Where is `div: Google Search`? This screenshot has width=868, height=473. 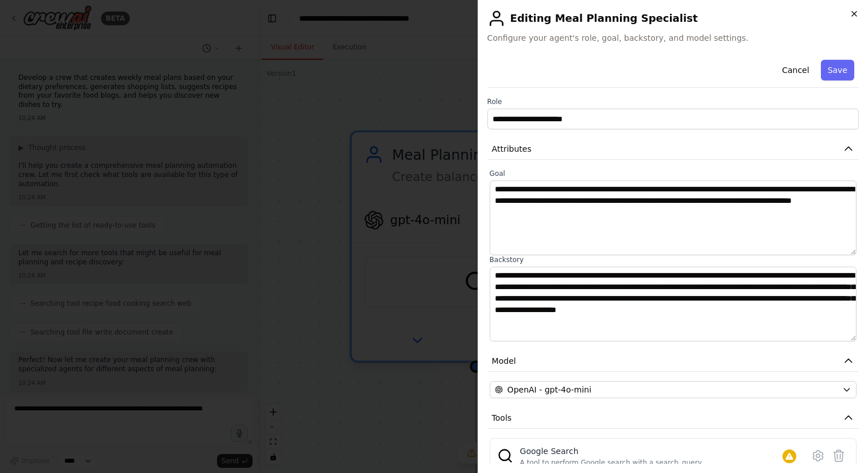 div: Google Search is located at coordinates (612, 451).